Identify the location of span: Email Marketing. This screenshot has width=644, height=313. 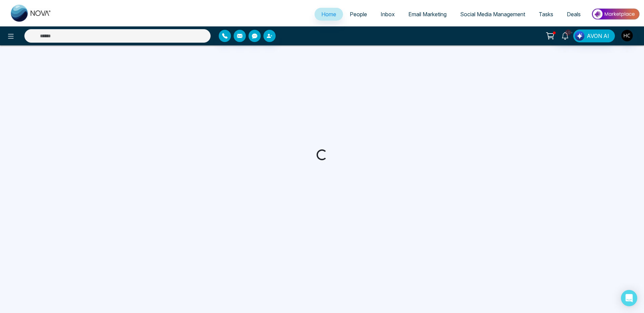
(427, 14).